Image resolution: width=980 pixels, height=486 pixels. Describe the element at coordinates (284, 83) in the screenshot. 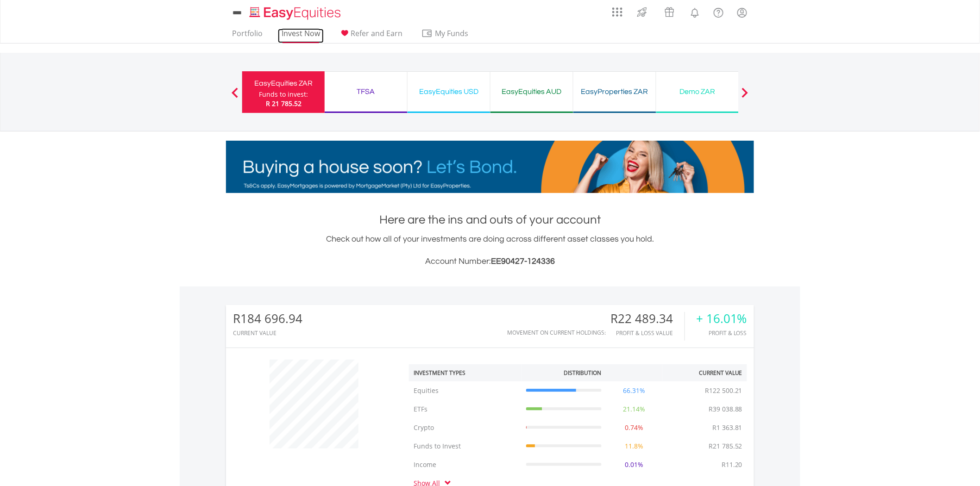

I see `div: EasyEquities ZAR` at that location.